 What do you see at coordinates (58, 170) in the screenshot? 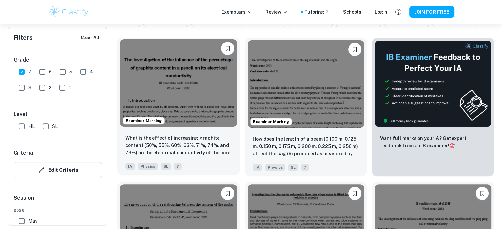
I see `button: Edit Criteria` at bounding box center [58, 170].